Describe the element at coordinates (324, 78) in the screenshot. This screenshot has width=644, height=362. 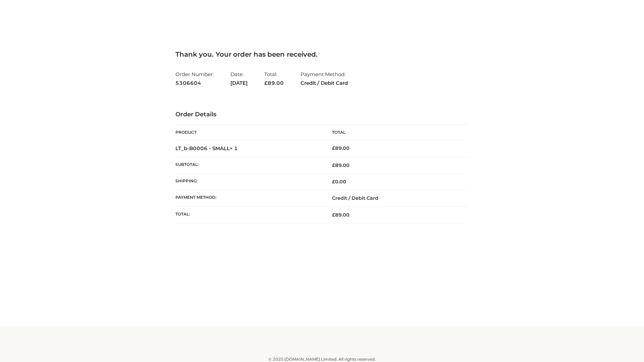
I see `li: Payment Method:` at that location.